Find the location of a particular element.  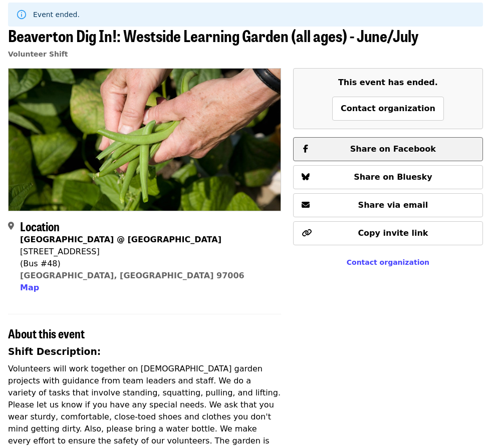

span: Share on Facebook is located at coordinates (393, 149).